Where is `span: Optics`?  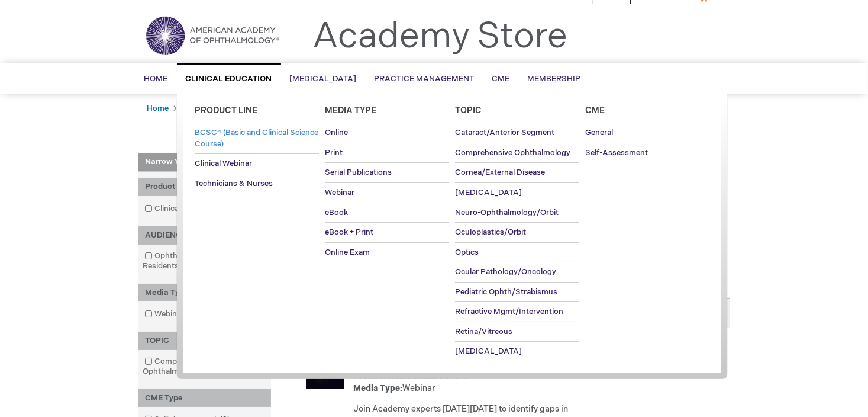 span: Optics is located at coordinates (467, 252).